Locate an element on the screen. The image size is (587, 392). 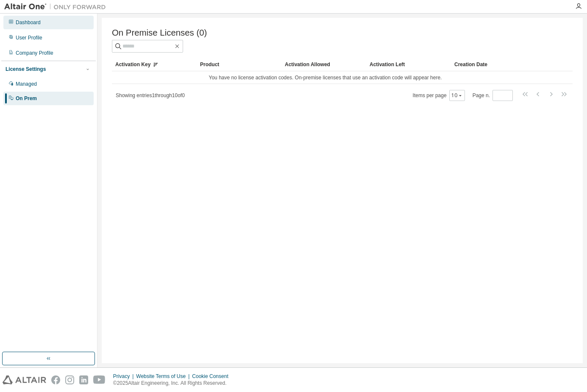
img: Altair One is located at coordinates (57, 7).